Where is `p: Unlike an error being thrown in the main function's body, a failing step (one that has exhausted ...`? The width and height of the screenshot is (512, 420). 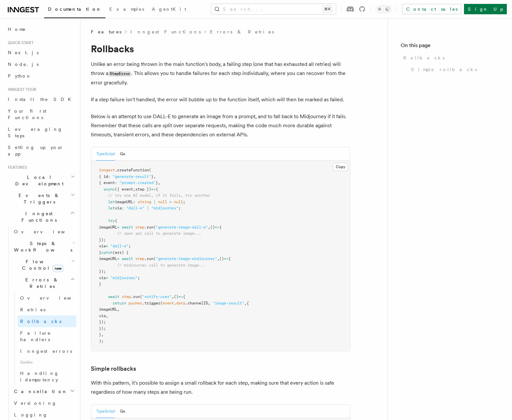
p: Unlike an error being thrown in the main function's body, a failing step (one that has exhausted ... is located at coordinates (221, 73).